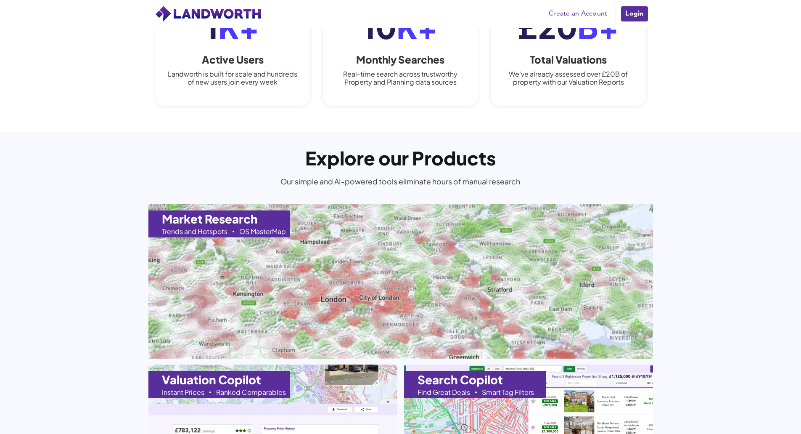  I want to click on h3: Total Valuations, so click(568, 59).